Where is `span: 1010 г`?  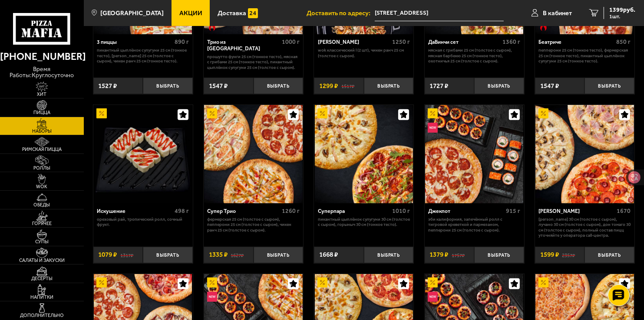
span: 1010 г is located at coordinates (400, 211).